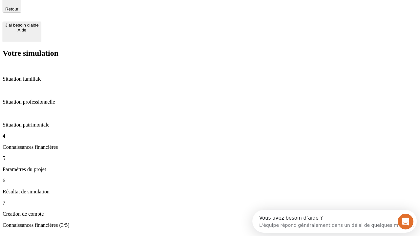 The height and width of the screenshot is (236, 420). Describe the element at coordinates (210, 159) in the screenshot. I see `p: 5` at that location.